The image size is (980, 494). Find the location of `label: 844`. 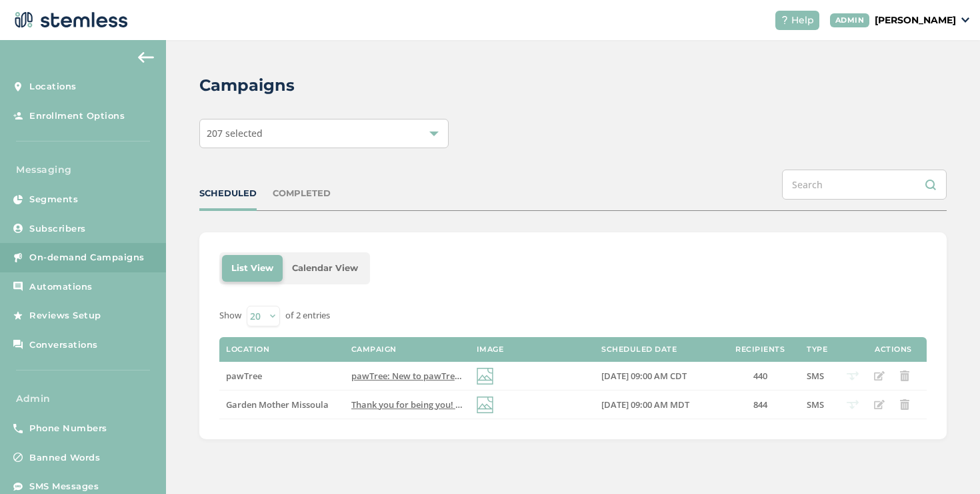

label: 844 is located at coordinates (760, 404).